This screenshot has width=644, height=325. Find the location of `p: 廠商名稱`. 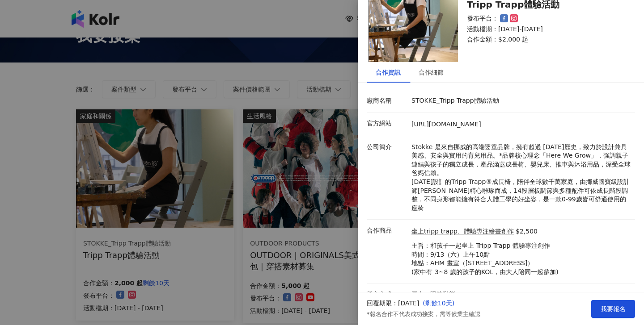

p: 廠商名稱 is located at coordinates (387, 101).